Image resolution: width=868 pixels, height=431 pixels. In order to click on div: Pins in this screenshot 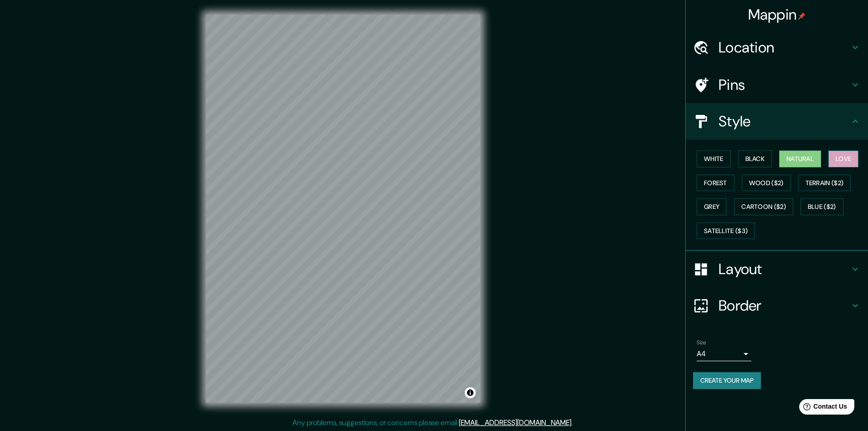, I will do `click(777, 85)`.